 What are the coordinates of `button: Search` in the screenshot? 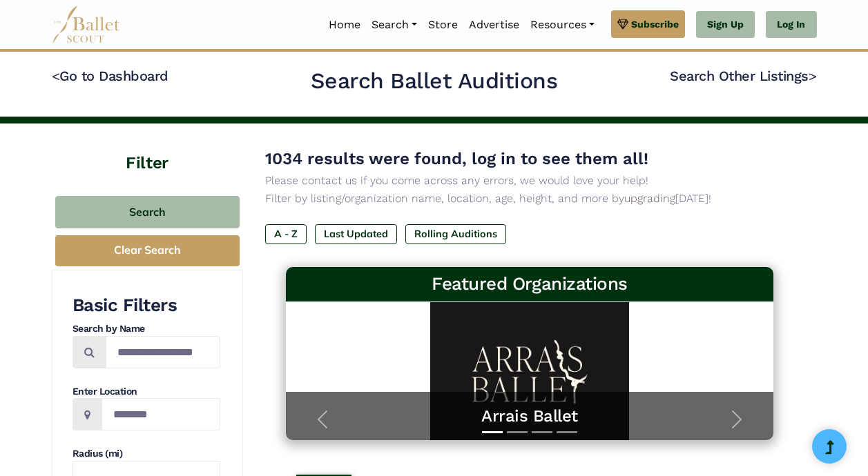 It's located at (147, 212).